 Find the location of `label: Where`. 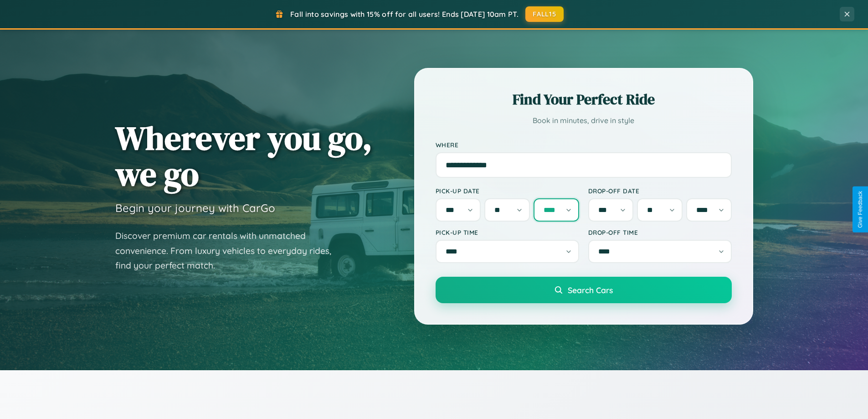

label: Where is located at coordinates (584, 145).